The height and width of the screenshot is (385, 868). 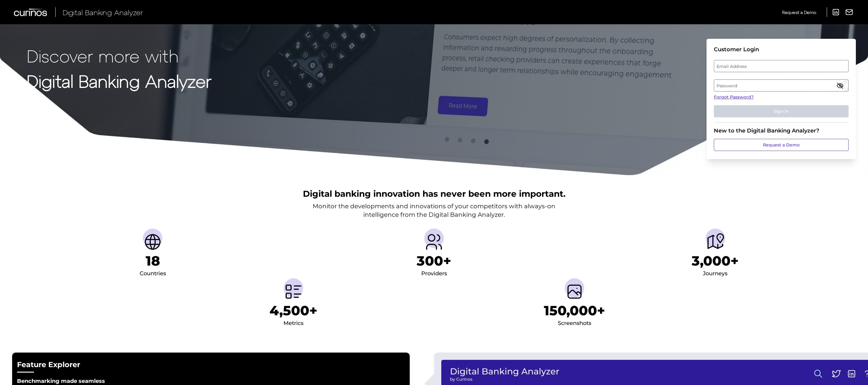 I want to click on h2: Digital banking innovation has never been more important., so click(x=434, y=193).